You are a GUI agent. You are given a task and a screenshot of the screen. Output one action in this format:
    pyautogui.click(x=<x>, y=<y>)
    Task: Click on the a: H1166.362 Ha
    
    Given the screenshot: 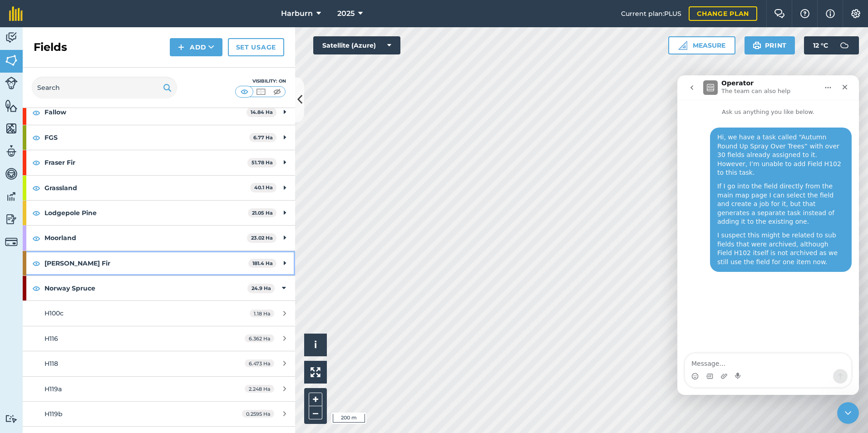 What is the action you would take?
    pyautogui.click(x=159, y=338)
    